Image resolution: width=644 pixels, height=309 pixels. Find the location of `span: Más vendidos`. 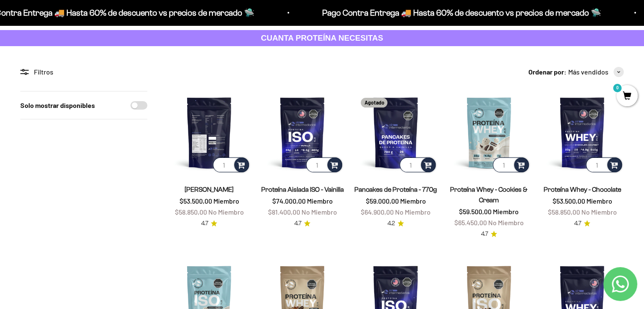

span: Más vendidos is located at coordinates (588, 72).